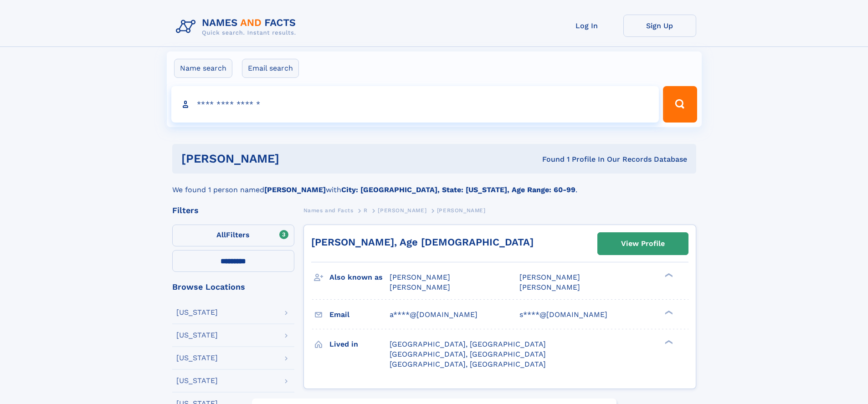 Image resolution: width=868 pixels, height=404 pixels. What do you see at coordinates (365, 210) in the screenshot?
I see `a: R` at bounding box center [365, 210].